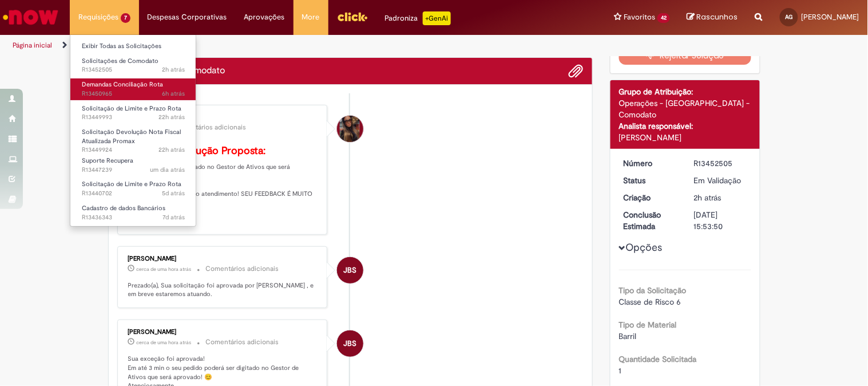  Describe the element at coordinates (133, 130) in the screenshot. I see `ul: Requisições` at that location.